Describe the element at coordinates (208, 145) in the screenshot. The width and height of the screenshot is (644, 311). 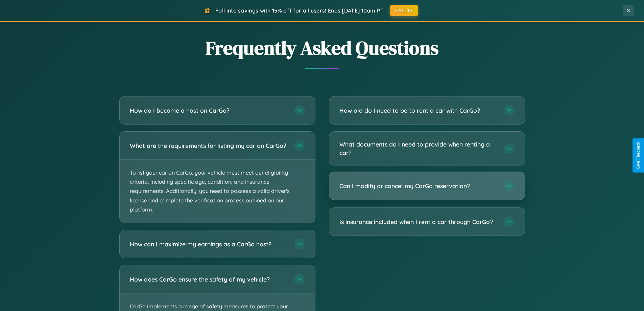
I see `h3: What are the requirements for listing my car on CarGo?` at that location.